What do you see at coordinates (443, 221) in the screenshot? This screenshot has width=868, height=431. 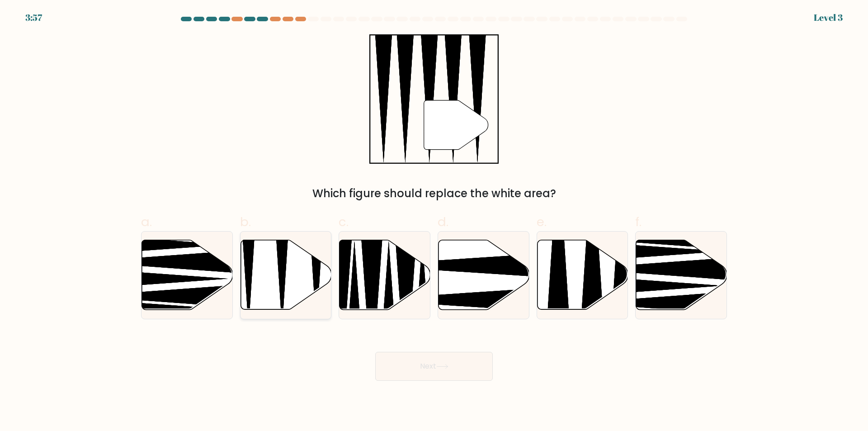 I see `span: d.` at bounding box center [443, 221].